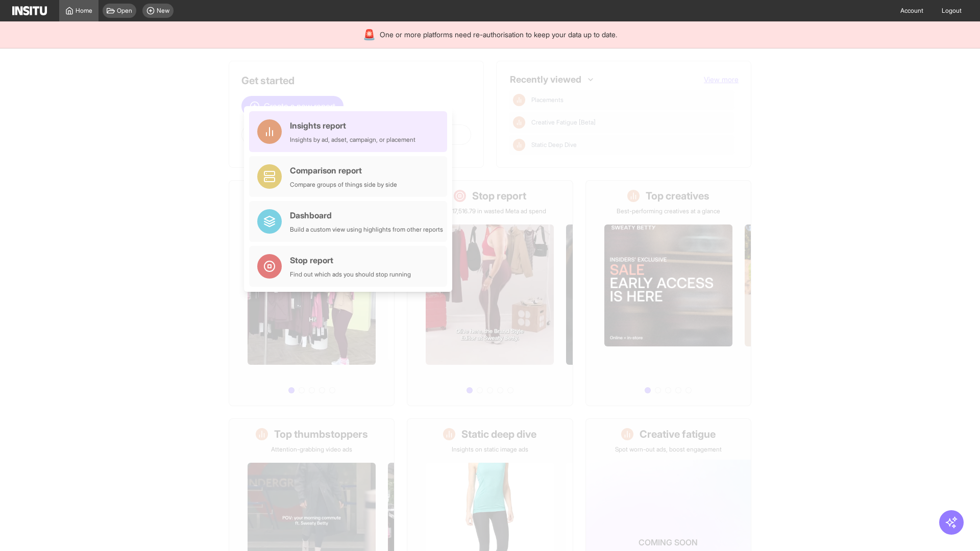  Describe the element at coordinates (353, 126) in the screenshot. I see `div: Insights report` at that location.